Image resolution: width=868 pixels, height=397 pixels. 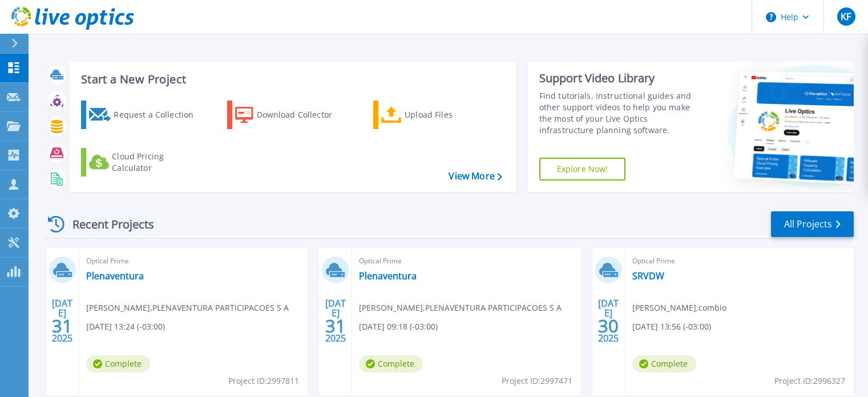 I want to click on div: Recent Projects, so click(x=107, y=223).